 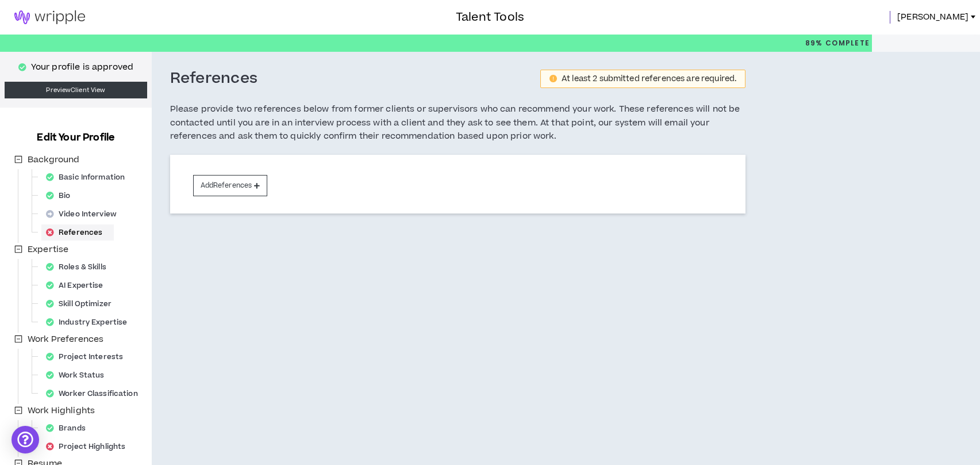 What do you see at coordinates (76, 90) in the screenshot?
I see `a: PreviewClient View` at bounding box center [76, 90].